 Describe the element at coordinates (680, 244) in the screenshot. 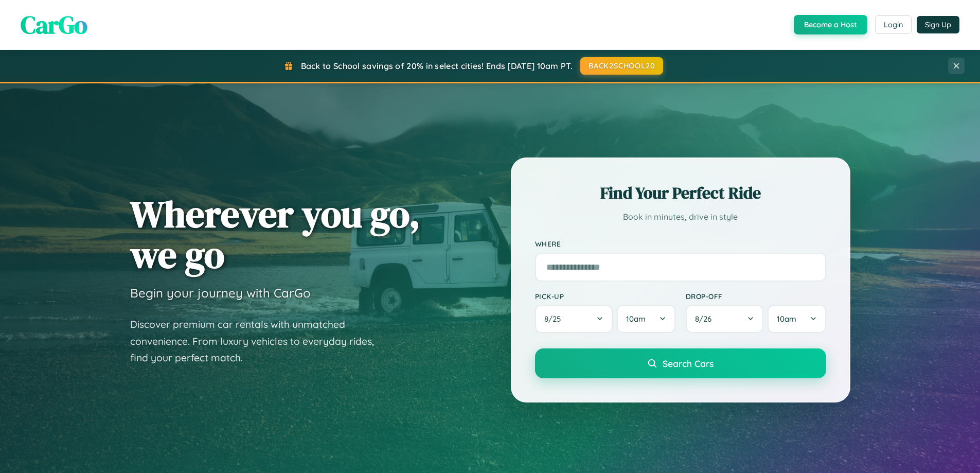

I see `label: Where` at that location.